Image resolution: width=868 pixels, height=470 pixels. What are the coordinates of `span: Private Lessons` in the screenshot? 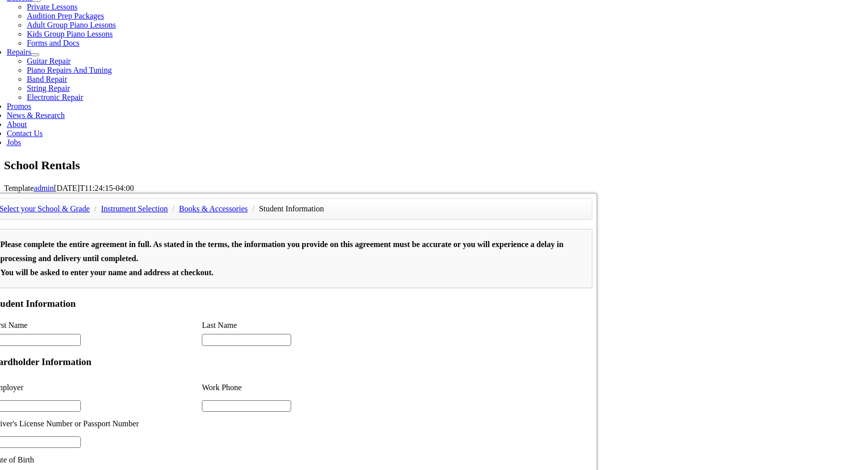 It's located at (52, 7).